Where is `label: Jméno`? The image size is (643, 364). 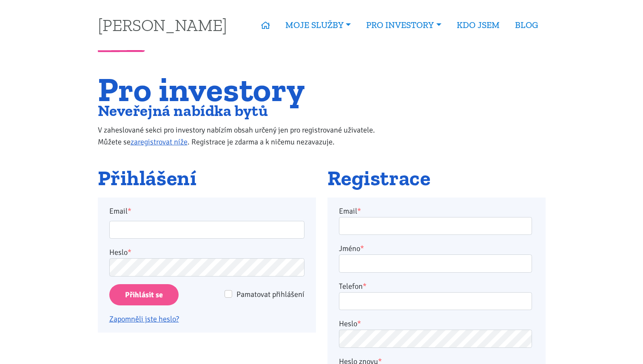 label: Jméno is located at coordinates (352, 249).